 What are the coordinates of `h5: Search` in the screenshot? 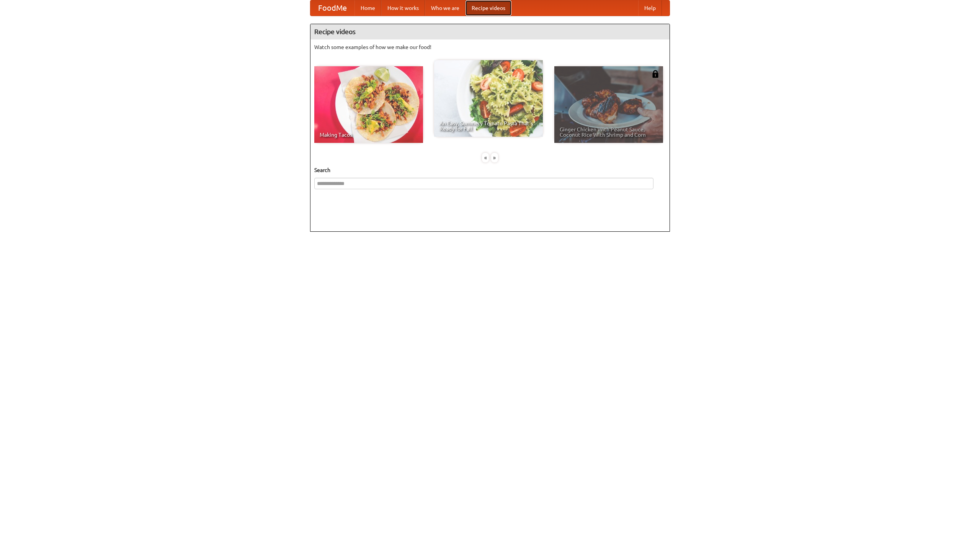 It's located at (490, 171).